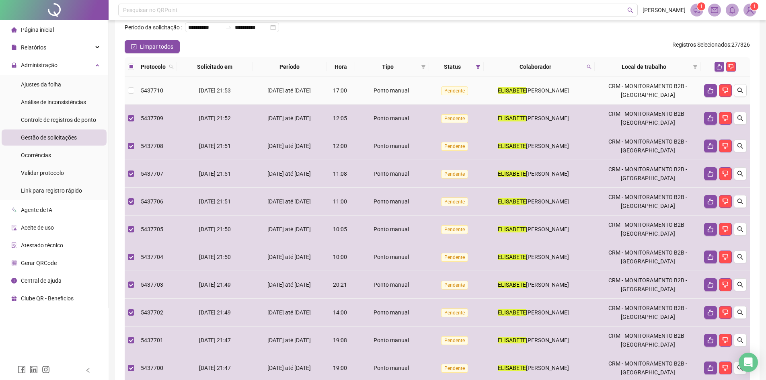 This screenshot has height=380, width=766. What do you see at coordinates (152, 47) in the screenshot?
I see `button: Limpar todos` at bounding box center [152, 47].